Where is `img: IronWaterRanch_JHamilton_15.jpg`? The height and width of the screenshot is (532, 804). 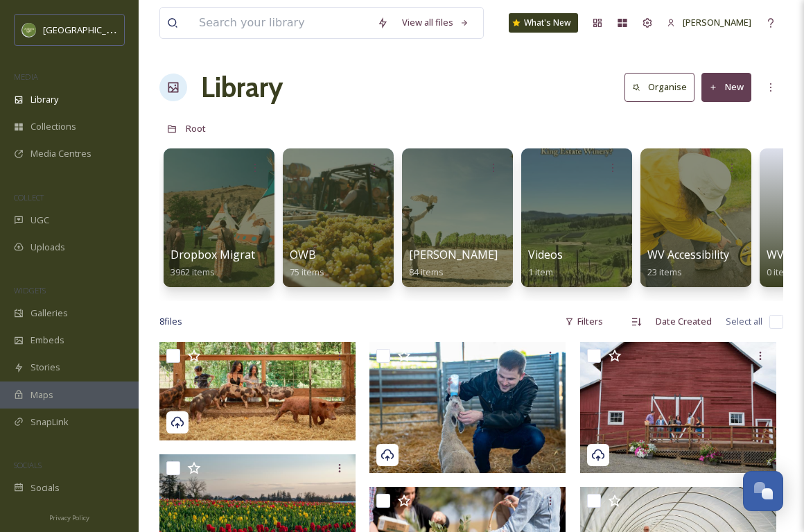 img: IronWaterRanch_JHamilton_15.jpg is located at coordinates (467, 407).